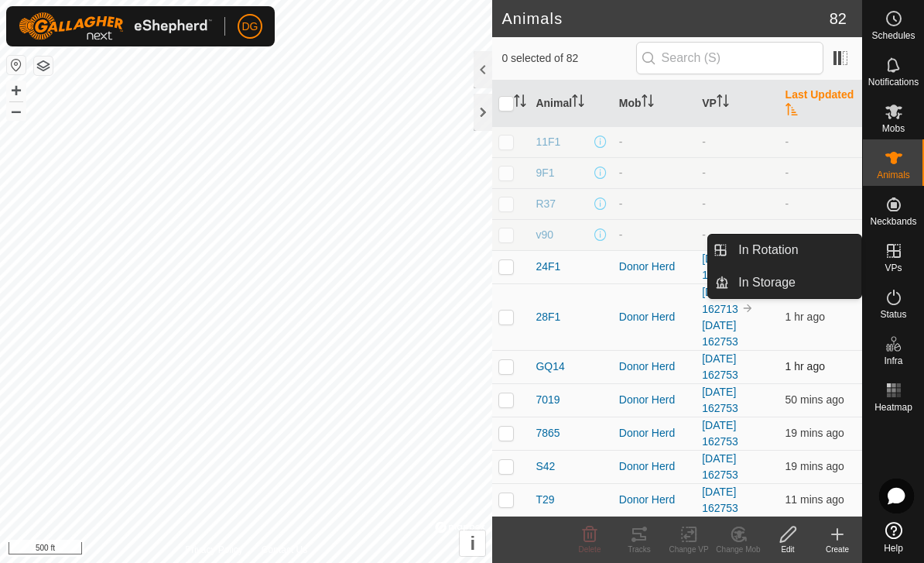 This screenshot has width=924, height=563. What do you see at coordinates (653, 103) in the screenshot?
I see `th: Mob` at bounding box center [653, 103].